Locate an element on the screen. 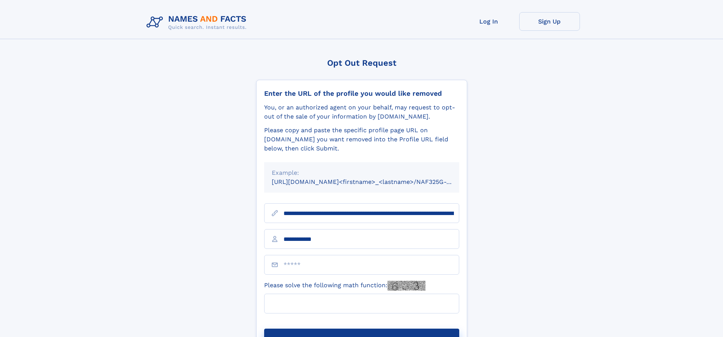  a: Sign Up is located at coordinates (550, 21).